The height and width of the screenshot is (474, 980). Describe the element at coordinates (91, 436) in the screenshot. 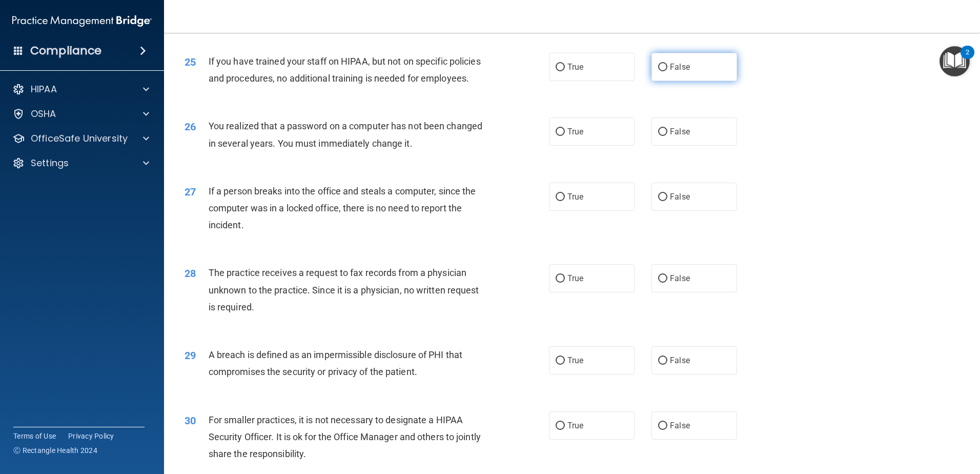

I see `a: Privacy Policy` at that location.